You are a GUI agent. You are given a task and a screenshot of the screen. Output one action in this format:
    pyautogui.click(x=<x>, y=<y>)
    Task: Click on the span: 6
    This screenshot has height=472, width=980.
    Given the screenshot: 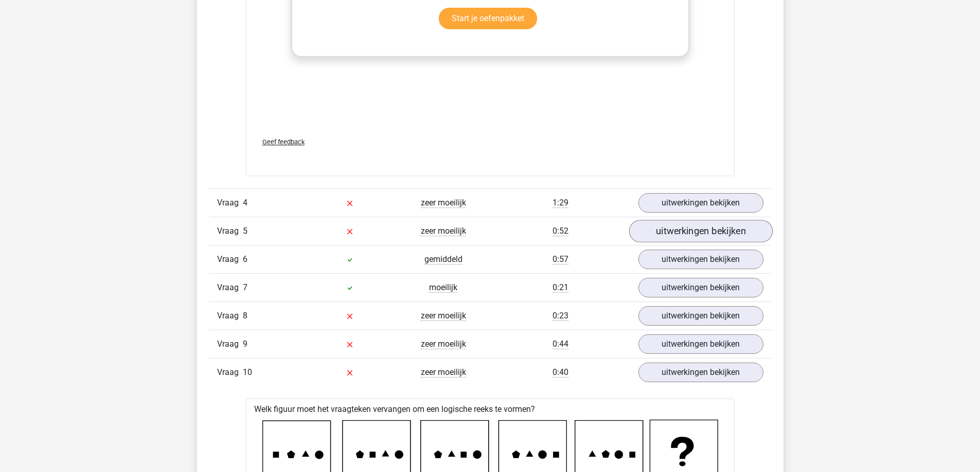 What is the action you would take?
    pyautogui.click(x=245, y=259)
    